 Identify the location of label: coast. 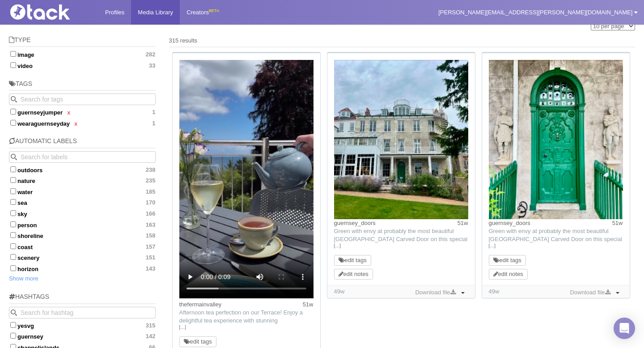
(82, 246).